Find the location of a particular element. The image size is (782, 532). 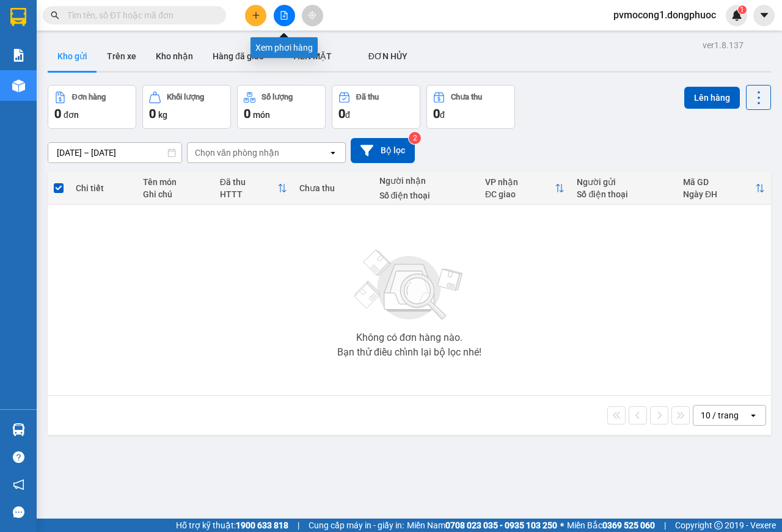

div: 10 / trang is located at coordinates (720, 415).